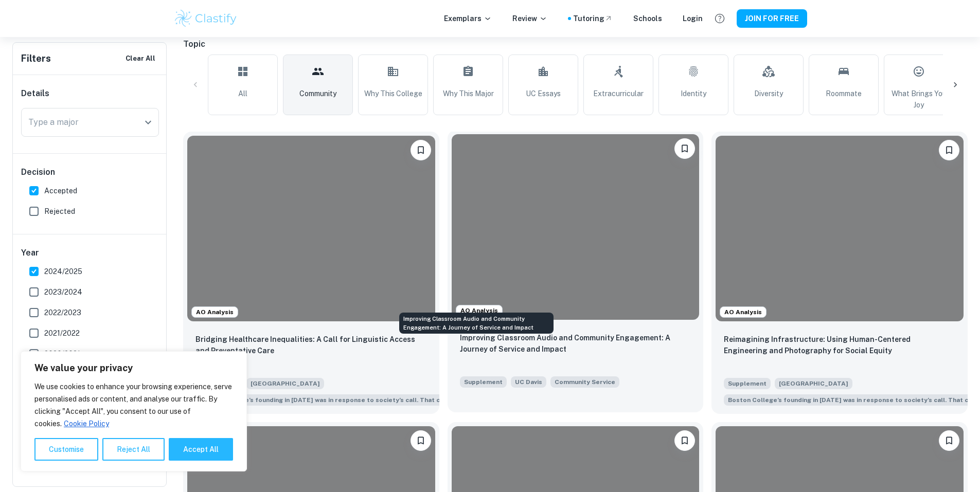 This screenshot has width=980, height=492. I want to click on span: 2021/2022, so click(62, 333).